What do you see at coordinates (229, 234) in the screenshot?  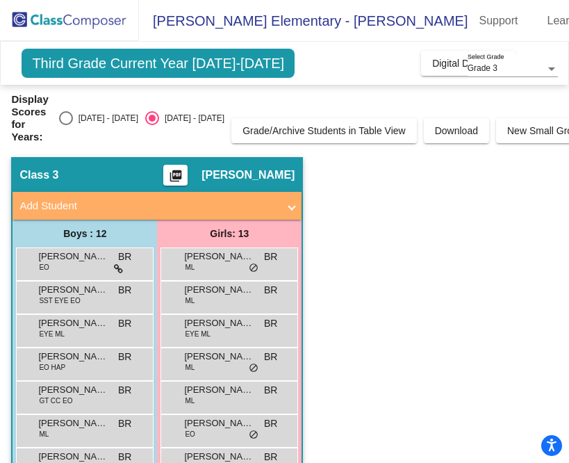 I see `div: Girls: 13` at bounding box center [229, 234].